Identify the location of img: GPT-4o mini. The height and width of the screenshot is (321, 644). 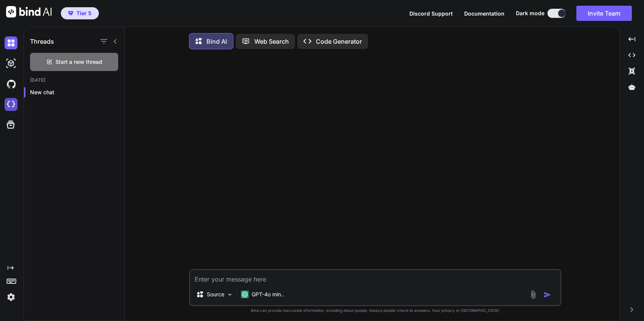
(245, 295).